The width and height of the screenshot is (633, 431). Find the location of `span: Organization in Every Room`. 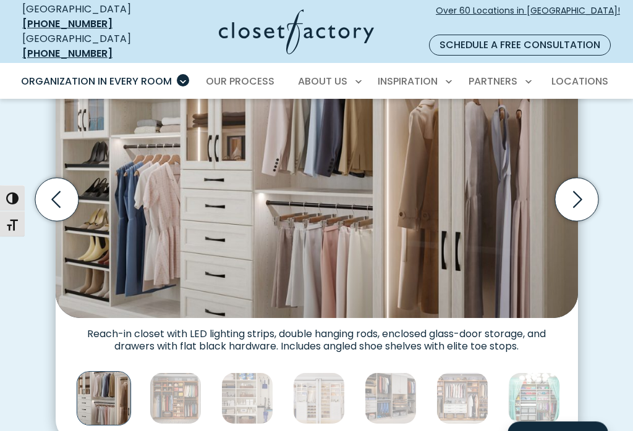

span: Organization in Every Room is located at coordinates (96, 81).